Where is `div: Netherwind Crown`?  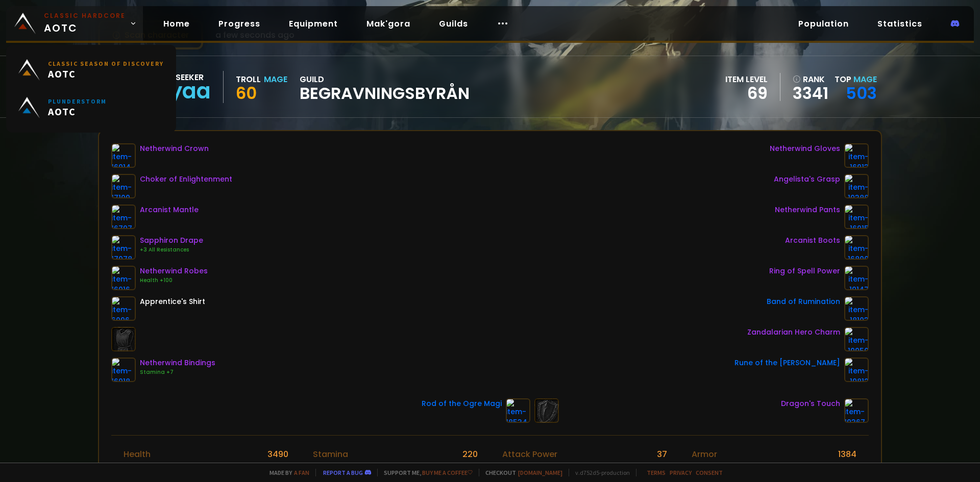
div: Netherwind Crown is located at coordinates (174, 148).